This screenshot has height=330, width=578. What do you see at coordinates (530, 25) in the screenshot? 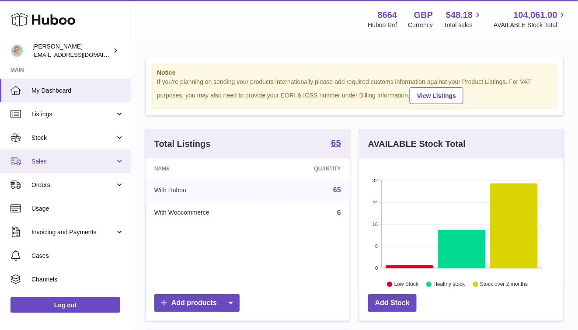
I see `span: AVAILABLE Stock Total` at bounding box center [530, 25].